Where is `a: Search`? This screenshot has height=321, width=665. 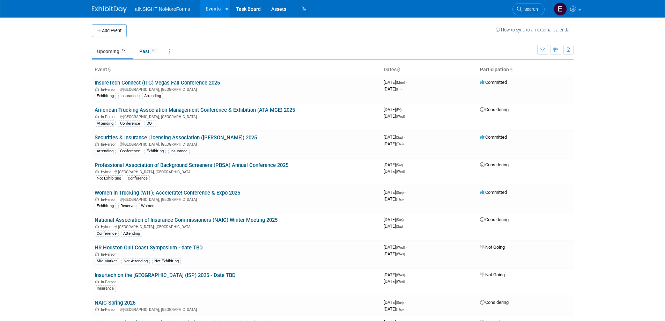
a: Search is located at coordinates (528, 9).